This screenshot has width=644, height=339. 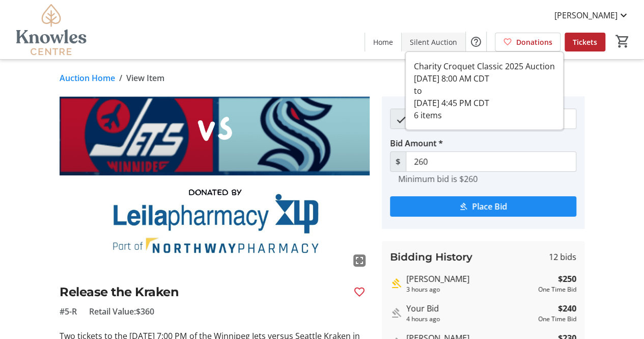 What do you see at coordinates (145, 78) in the screenshot?
I see `span: View Item` at bounding box center [145, 78].